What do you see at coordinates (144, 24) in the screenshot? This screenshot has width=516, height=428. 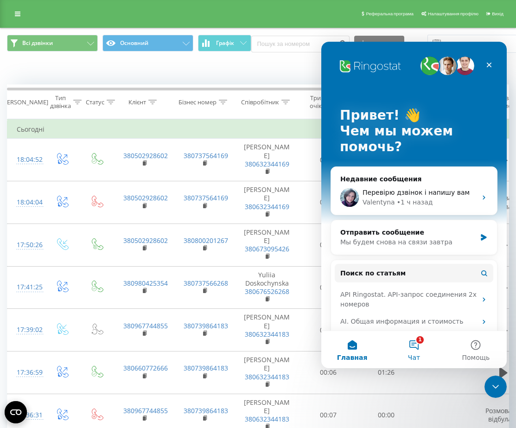 I see `img: Profile image for Artur` at bounding box center [144, 24].